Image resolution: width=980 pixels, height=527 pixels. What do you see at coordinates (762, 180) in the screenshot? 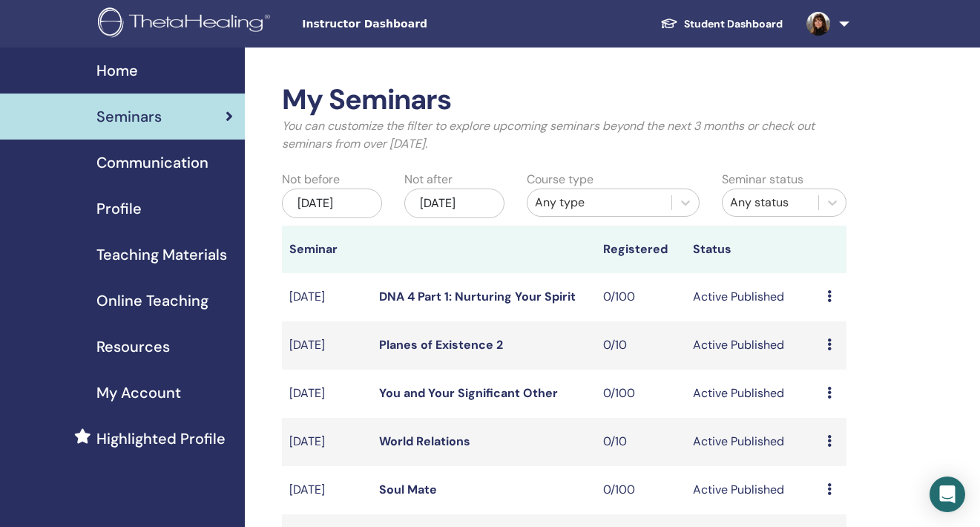
I see `label: Seminar status` at bounding box center [762, 180].